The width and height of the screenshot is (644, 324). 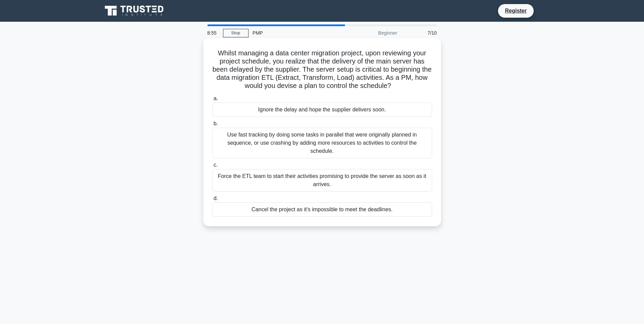 I want to click on div: PMP, so click(x=295, y=33).